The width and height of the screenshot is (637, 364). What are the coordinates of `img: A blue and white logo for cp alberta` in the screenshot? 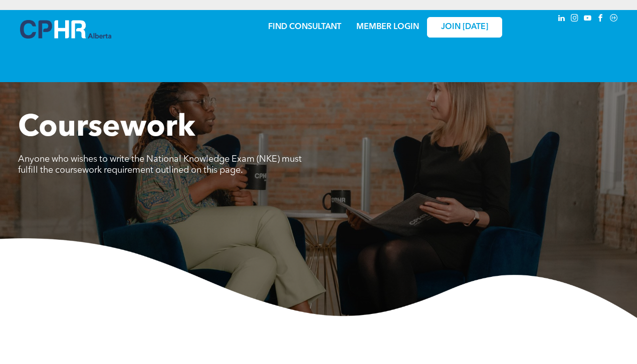 It's located at (66, 29).